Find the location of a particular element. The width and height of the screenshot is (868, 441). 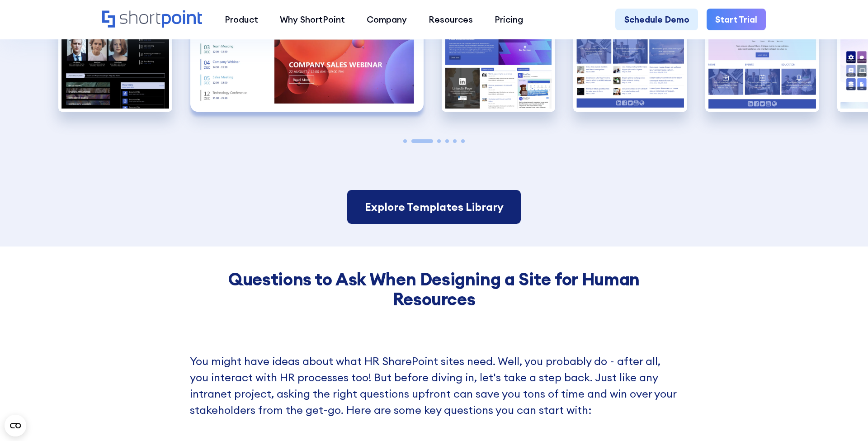

div: Chat Widget is located at coordinates (845, 419).